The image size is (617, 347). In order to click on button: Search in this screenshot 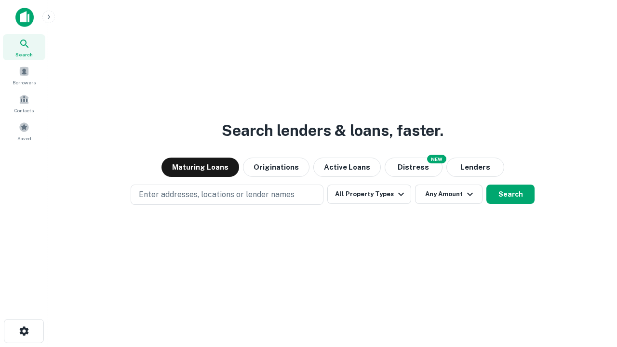, I will do `click(510, 194)`.